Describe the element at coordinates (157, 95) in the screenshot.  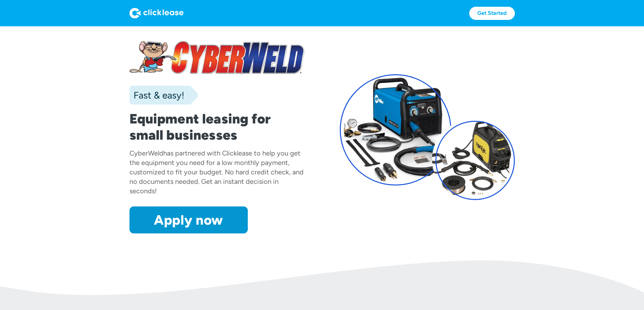
I see `div: Fast & easy!` at that location.